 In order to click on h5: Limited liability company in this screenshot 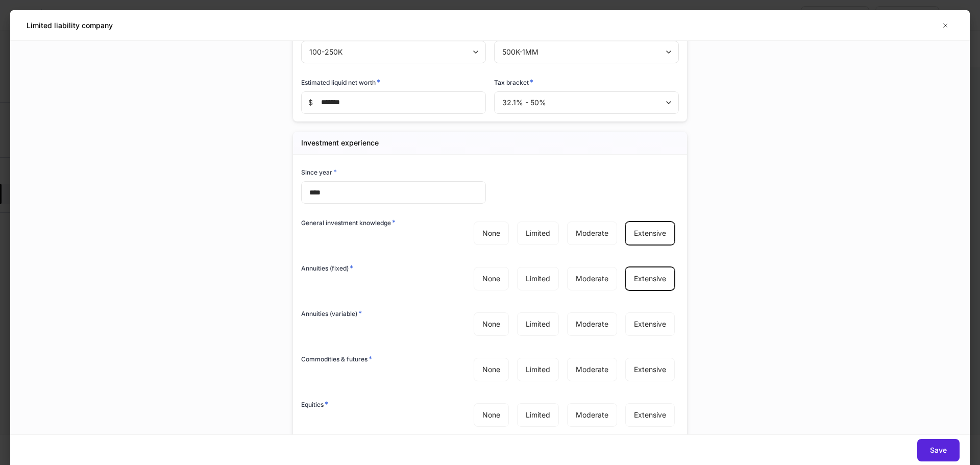, I will do `click(69, 25)`.